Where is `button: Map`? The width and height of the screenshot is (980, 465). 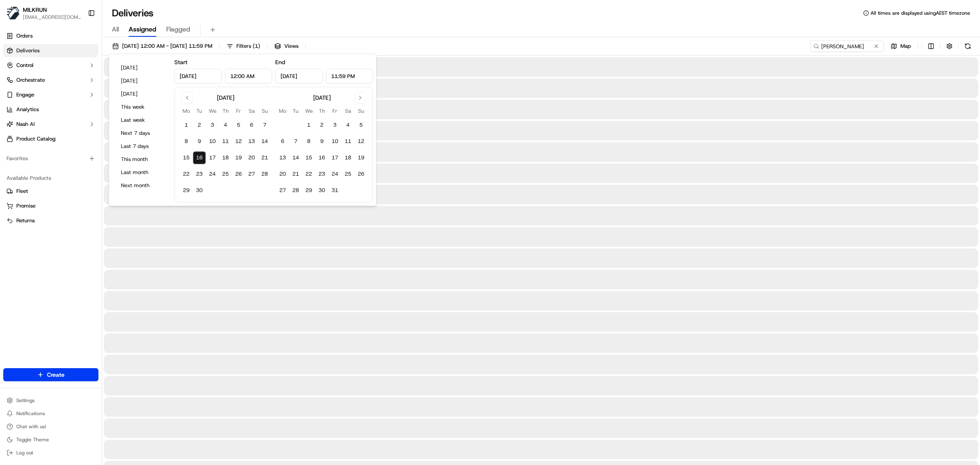 button: Map is located at coordinates (901, 46).